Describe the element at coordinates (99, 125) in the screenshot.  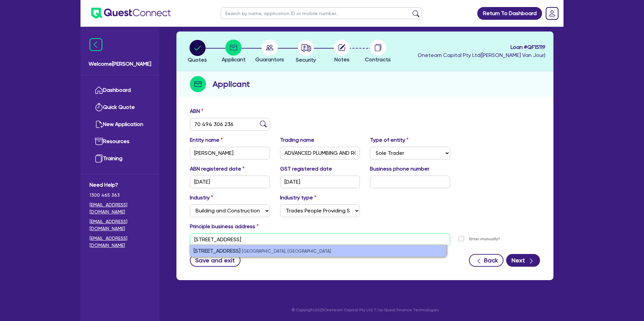
I see `img: new-application` at that location.